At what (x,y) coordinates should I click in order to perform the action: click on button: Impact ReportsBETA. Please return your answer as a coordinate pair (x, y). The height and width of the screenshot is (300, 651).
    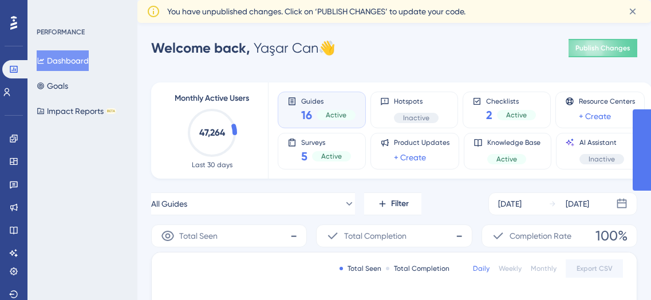
    Looking at the image, I should click on (76, 111).